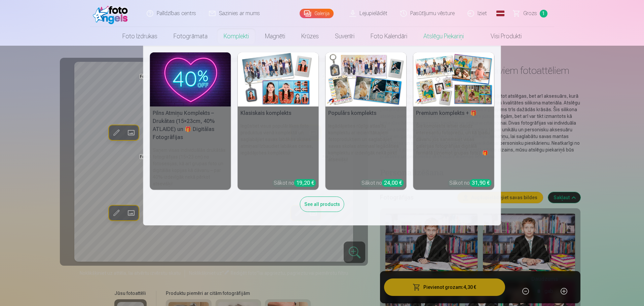  Describe the element at coordinates (453, 80) in the screenshot. I see `img: Premium komplekts + 🎁` at that location.